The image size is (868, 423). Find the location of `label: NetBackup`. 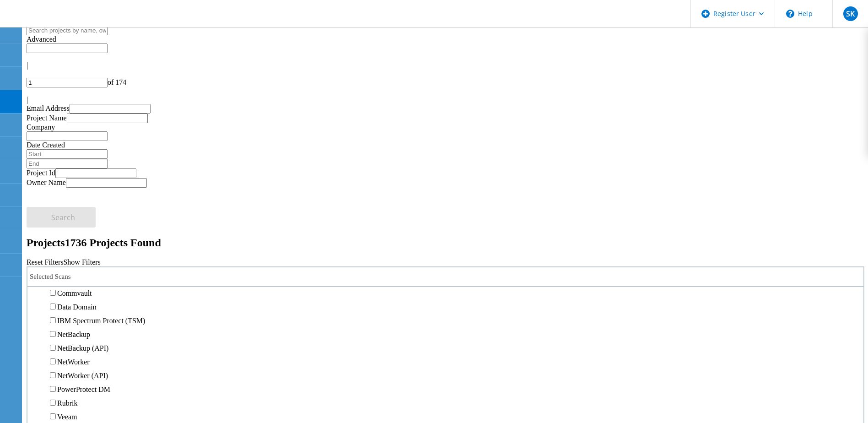

label: NetBackup is located at coordinates (74, 334).